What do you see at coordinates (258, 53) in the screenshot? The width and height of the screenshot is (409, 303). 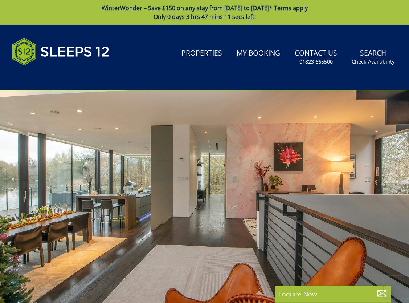 I see `a: My Booking` at bounding box center [258, 53].